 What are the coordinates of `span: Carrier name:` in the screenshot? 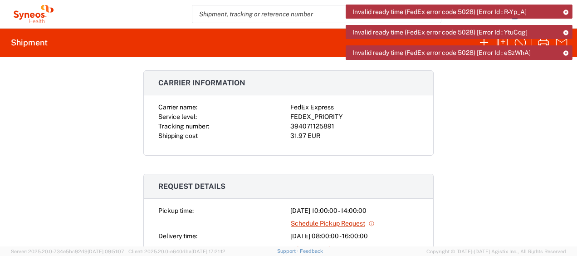 It's located at (178, 107).